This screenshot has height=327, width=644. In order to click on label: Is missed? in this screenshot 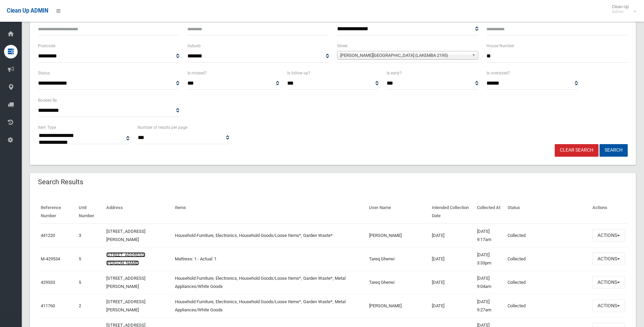, I will do `click(197, 73)`.